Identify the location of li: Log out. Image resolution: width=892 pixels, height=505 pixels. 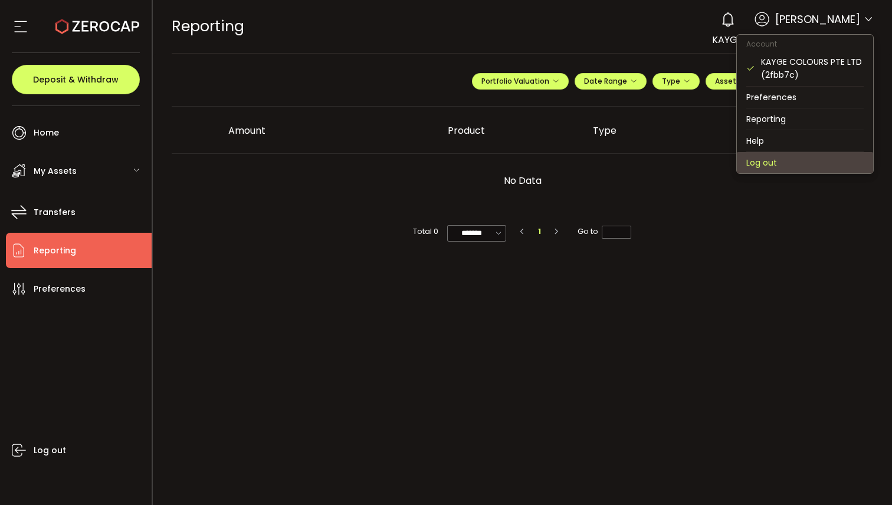
(805, 163).